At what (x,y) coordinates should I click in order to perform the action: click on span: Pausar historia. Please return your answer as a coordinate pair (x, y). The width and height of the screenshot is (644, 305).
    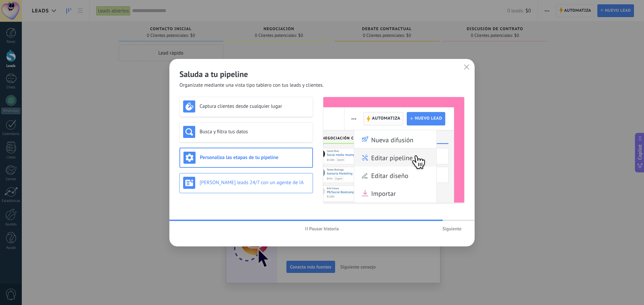
    Looking at the image, I should click on (324, 229).